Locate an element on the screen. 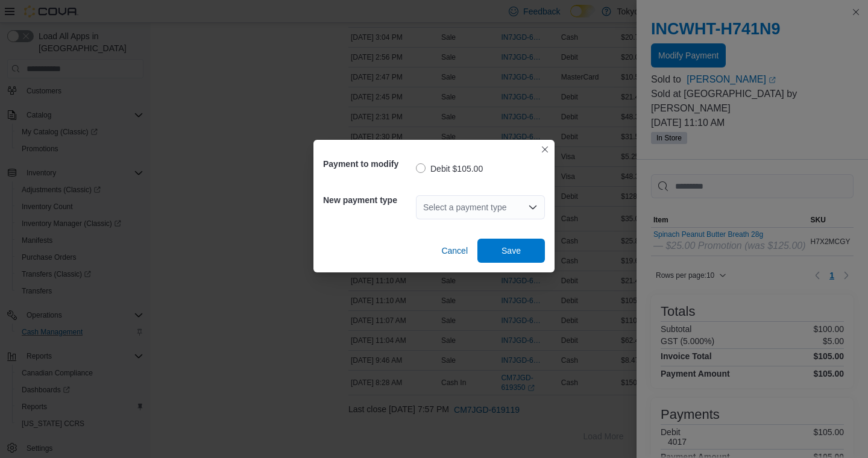  span: Cancel is located at coordinates (455, 251).